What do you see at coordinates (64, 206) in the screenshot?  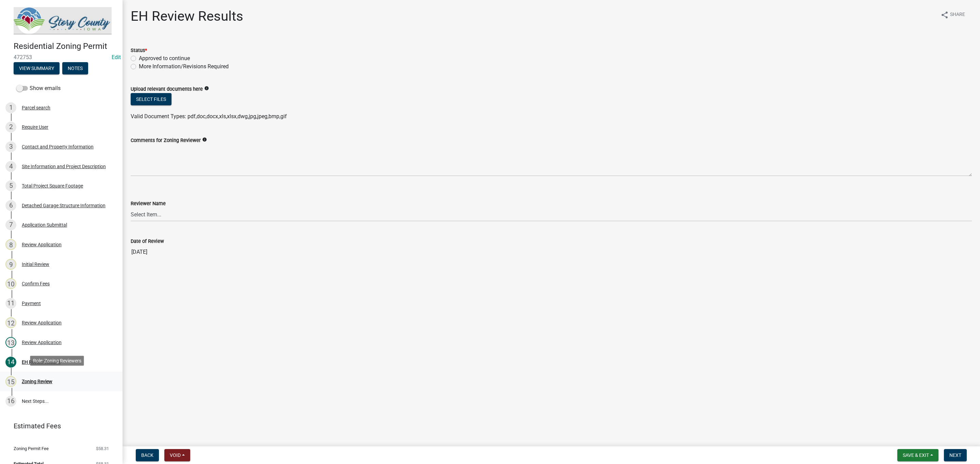 I see `div: Detached Garage Structure Information` at bounding box center [64, 206].